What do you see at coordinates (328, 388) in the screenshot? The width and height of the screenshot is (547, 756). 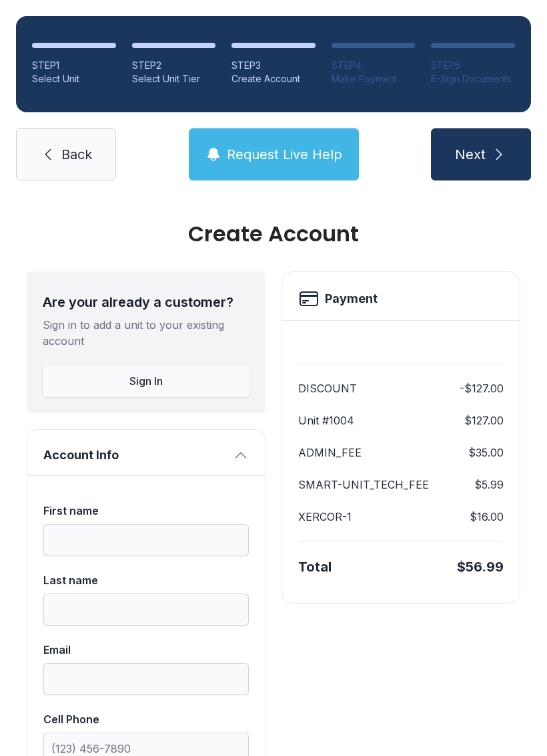 I see `dt: DISCOUNT` at bounding box center [328, 388].